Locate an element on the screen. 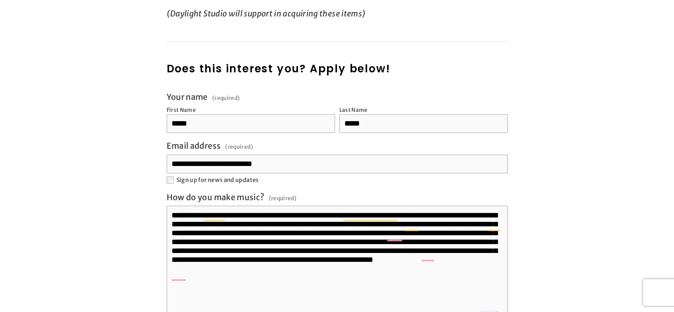 Image resolution: width=674 pixels, height=312 pixels. h2: Does this interest you? Apply below! is located at coordinates (337, 69).